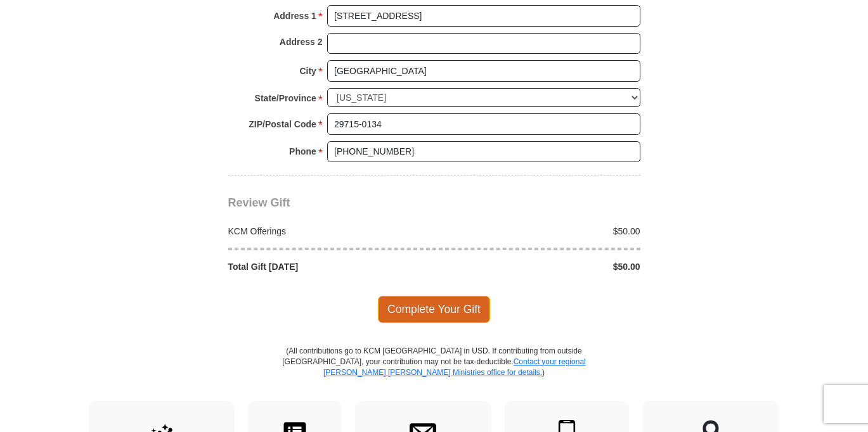 The height and width of the screenshot is (432, 868). Describe the element at coordinates (259, 203) in the screenshot. I see `span: Review Gift` at that location.